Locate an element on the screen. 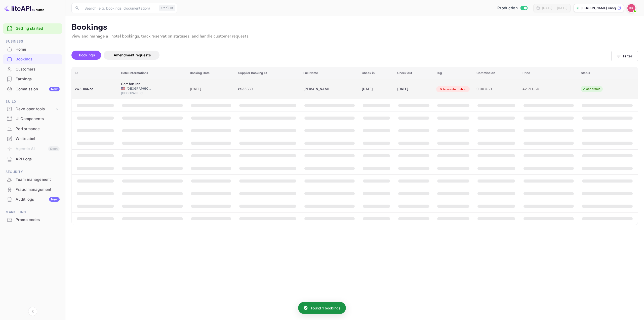 The width and height of the screenshot is (644, 320). a: CommissionNew is located at coordinates (32, 89).